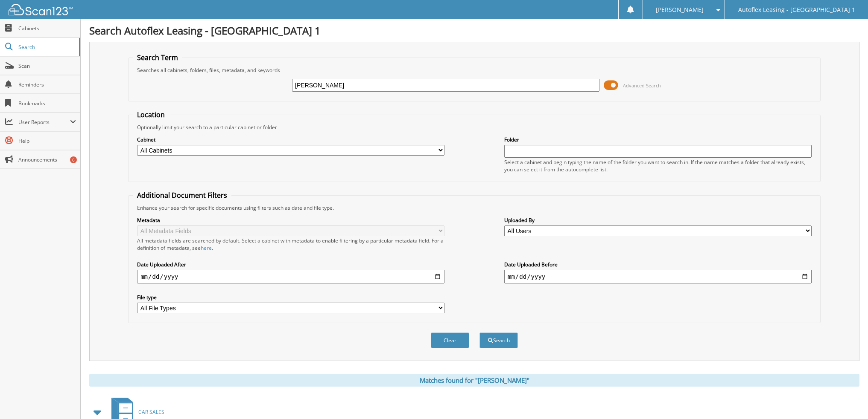 Image resolution: width=868 pixels, height=419 pixels. I want to click on button: Clear, so click(450, 340).